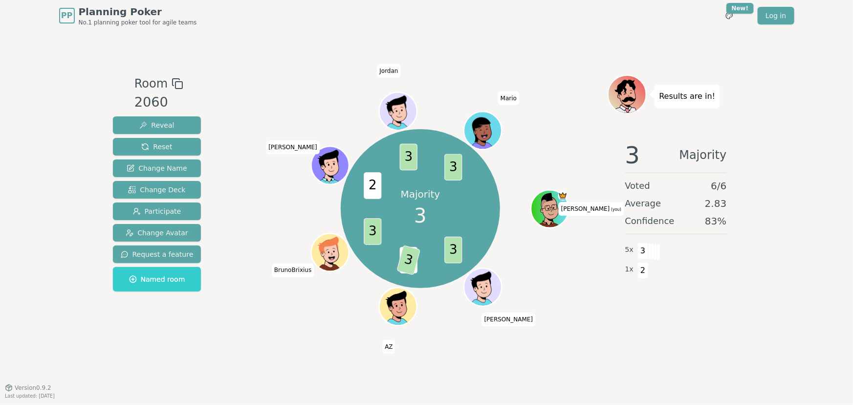  I want to click on span: Confidence, so click(650, 221).